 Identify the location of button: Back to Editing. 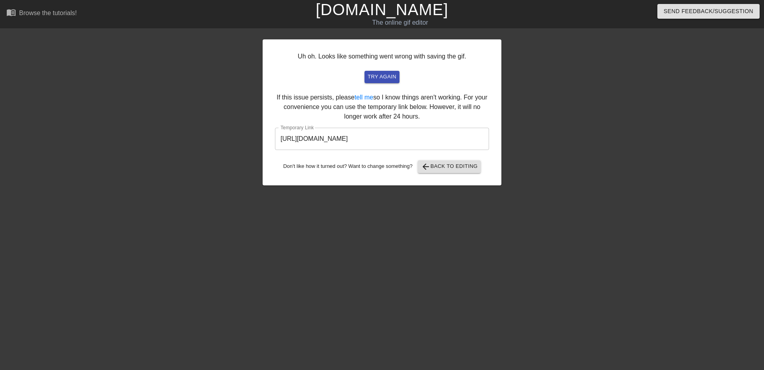
(449, 167).